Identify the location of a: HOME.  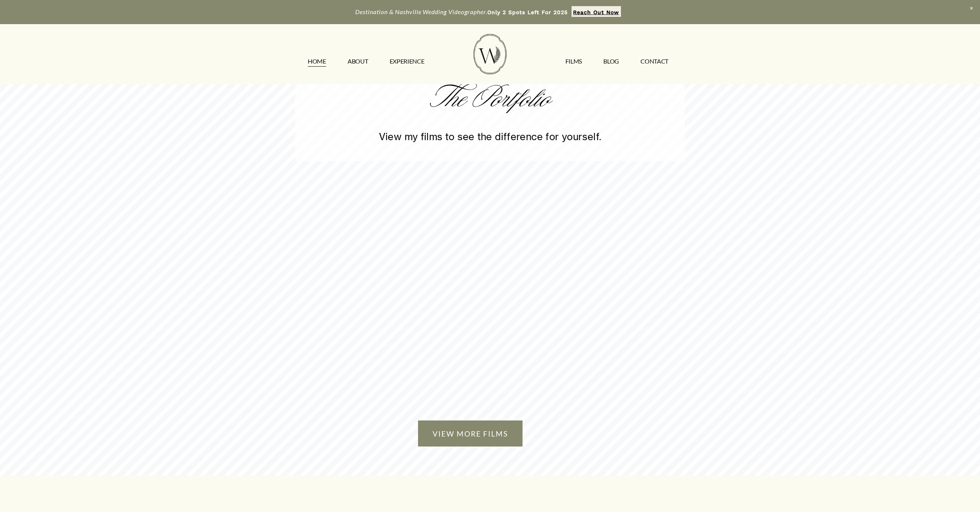
(317, 61).